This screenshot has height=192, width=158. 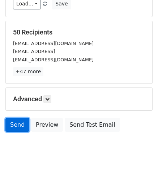 What do you see at coordinates (47, 125) in the screenshot?
I see `a: Preview` at bounding box center [47, 125].